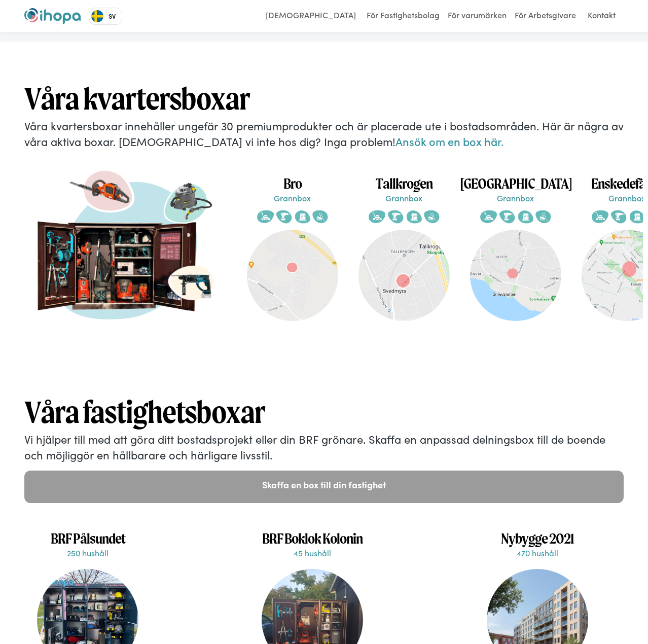 The image size is (648, 644). I want to click on a: Ansök om en box här., so click(449, 141).